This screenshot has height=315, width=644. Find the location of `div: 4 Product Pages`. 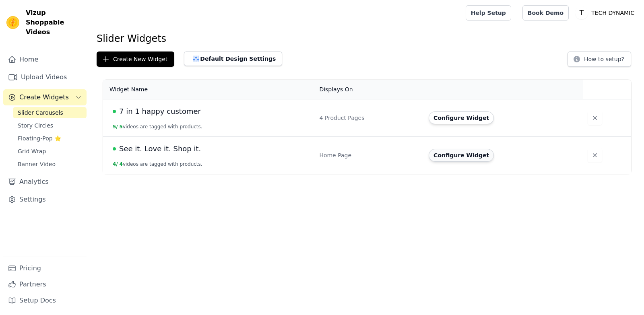

div: 4 Product Pages is located at coordinates (369, 118).